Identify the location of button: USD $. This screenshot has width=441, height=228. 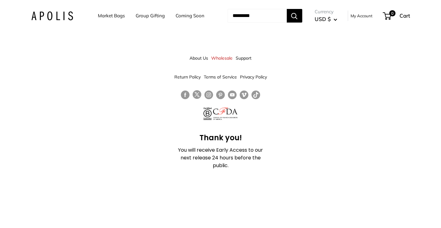
(326, 19).